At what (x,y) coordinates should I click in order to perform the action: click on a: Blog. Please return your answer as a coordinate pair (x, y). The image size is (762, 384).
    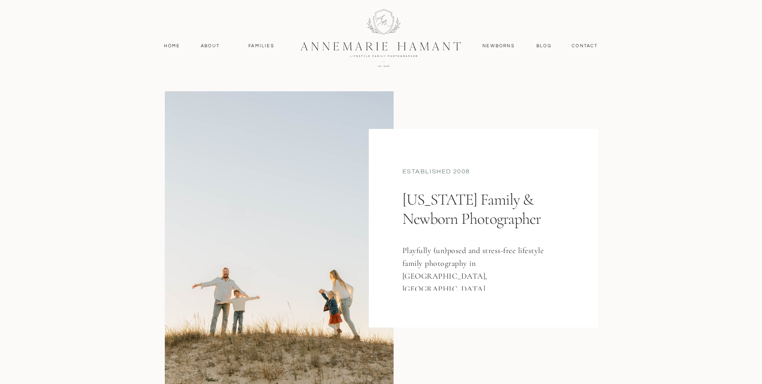
    Looking at the image, I should click on (544, 46).